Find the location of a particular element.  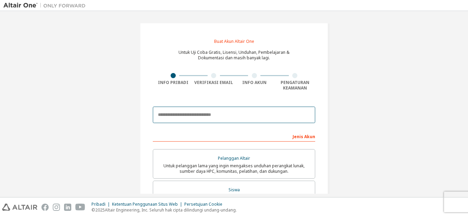

font: Siswa is located at coordinates (234, 189).